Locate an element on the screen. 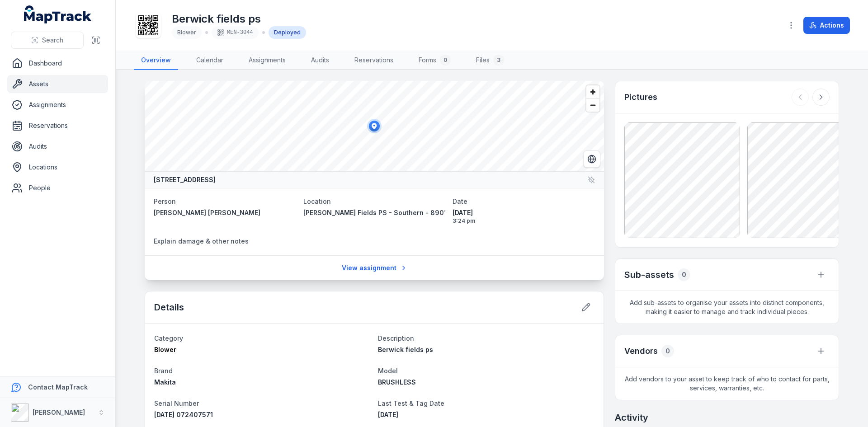 This screenshot has width=868, height=427. a: Files3 is located at coordinates (490, 61).